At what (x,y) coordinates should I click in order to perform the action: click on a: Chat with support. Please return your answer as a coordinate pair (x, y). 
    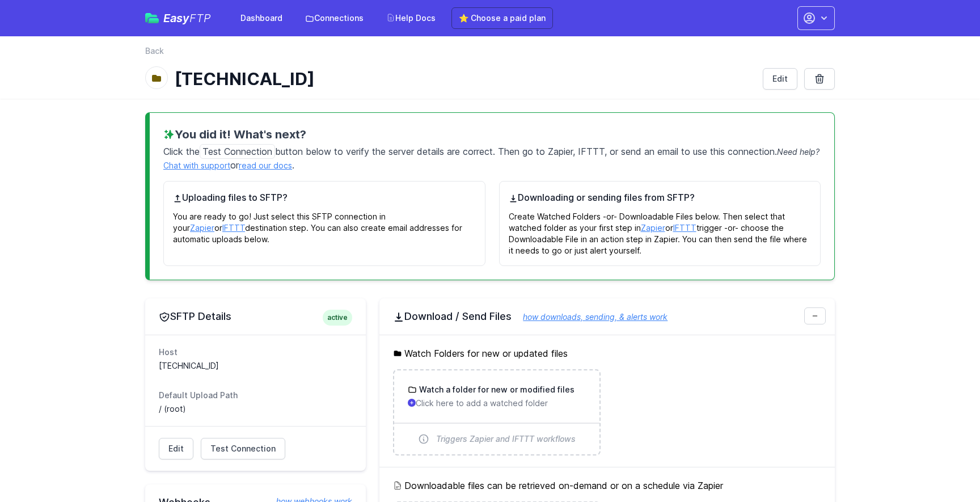
    Looking at the image, I should click on (197, 165).